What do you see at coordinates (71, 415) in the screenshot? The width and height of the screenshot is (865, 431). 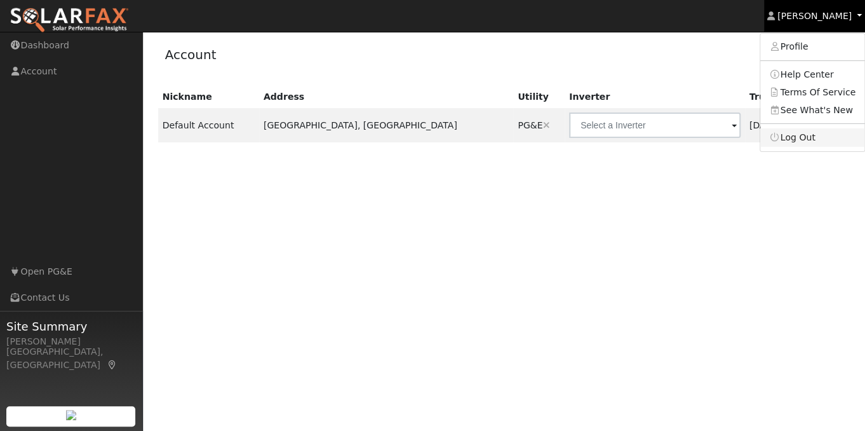 I see `img: retrieve` at bounding box center [71, 415].